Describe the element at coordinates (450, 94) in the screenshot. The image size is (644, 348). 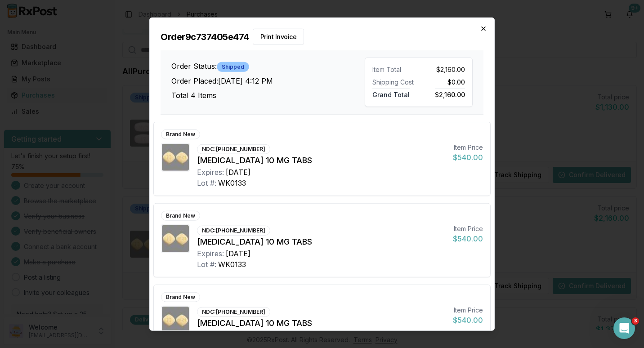
I see `span: $2,160.00` at that location.